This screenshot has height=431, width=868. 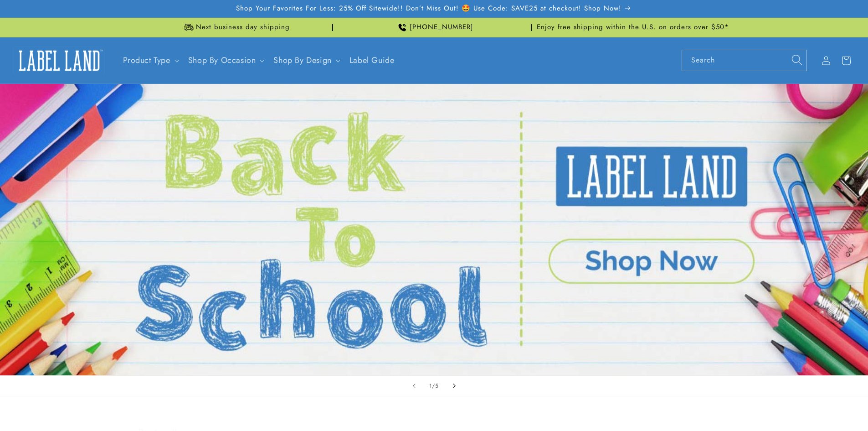 I want to click on span: Next business day shipping, so click(x=243, y=27).